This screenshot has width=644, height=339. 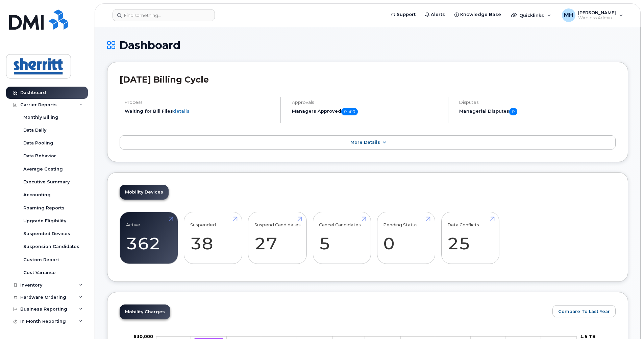 I want to click on a: Pending Status 0, so click(x=406, y=238).